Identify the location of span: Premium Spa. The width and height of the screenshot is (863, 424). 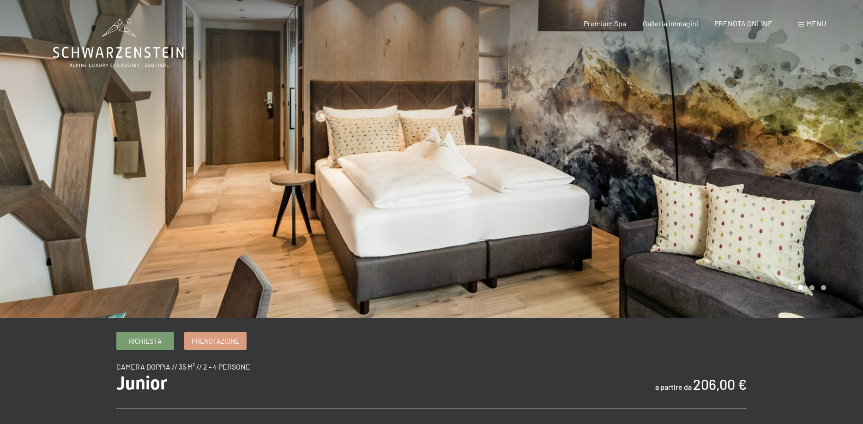
(605, 23).